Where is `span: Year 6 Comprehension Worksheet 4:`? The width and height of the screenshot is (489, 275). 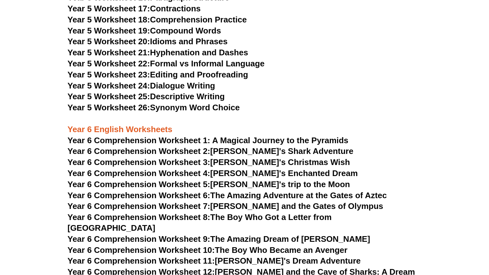 span: Year 6 Comprehension Worksheet 4: is located at coordinates (139, 173).